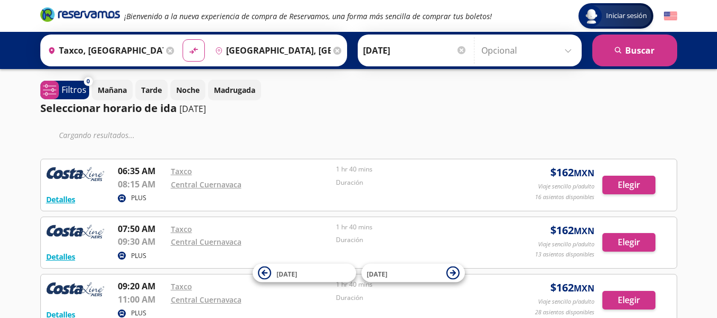 The width and height of the screenshot is (717, 318). I want to click on input: Opcional, so click(528, 50).